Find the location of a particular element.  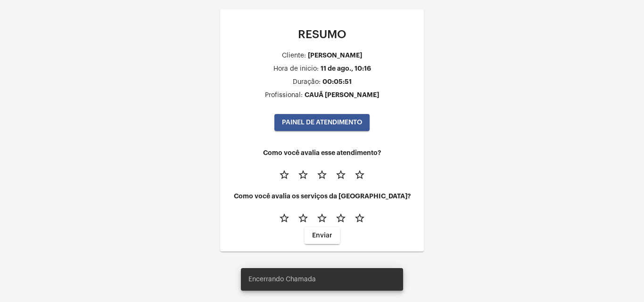

span: PAINEL DE ATENDIMENTO is located at coordinates (322, 122).